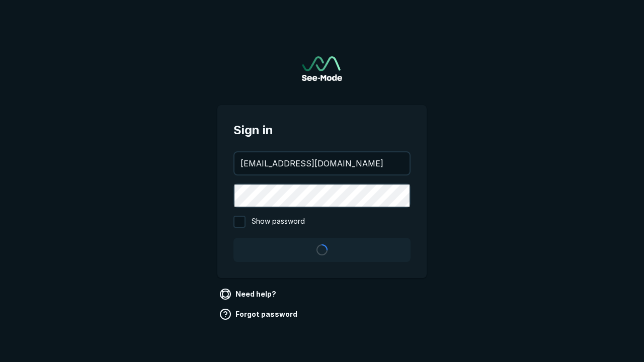 This screenshot has height=362, width=644. I want to click on span: Show password, so click(278, 222).